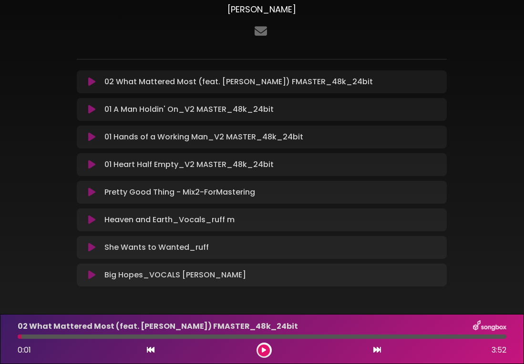 The height and width of the screenshot is (364, 524). What do you see at coordinates (203, 137) in the screenshot?
I see `p: 01 Hands of a Working Man_V2 MASTER_48k_24bit` at bounding box center [203, 137].